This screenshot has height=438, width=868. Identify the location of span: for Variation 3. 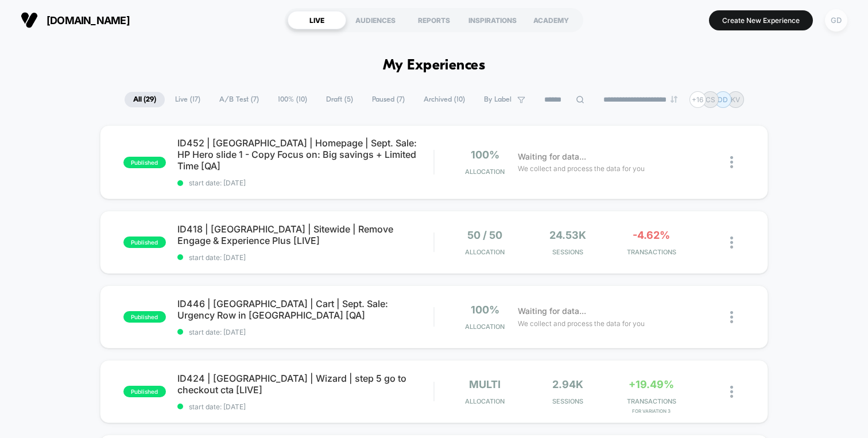
(651, 411).